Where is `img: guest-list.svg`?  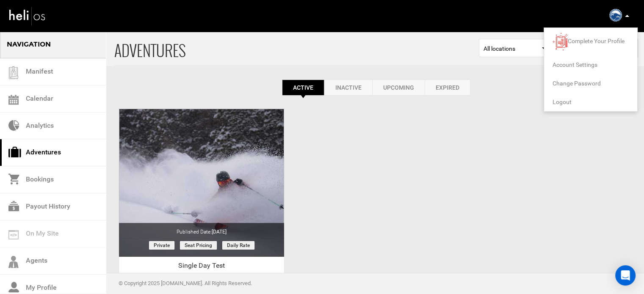 img: guest-list.svg is located at coordinates (13, 73).